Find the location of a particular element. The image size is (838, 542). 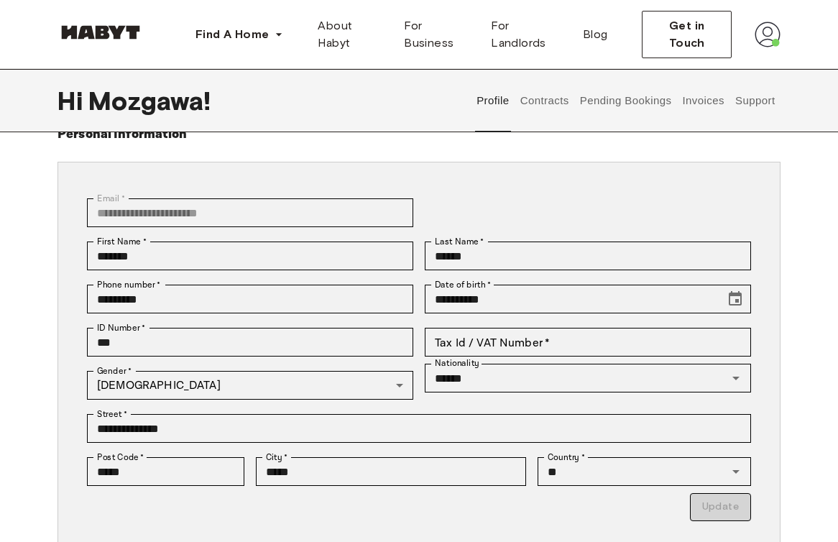

label: First Name is located at coordinates (121, 241).